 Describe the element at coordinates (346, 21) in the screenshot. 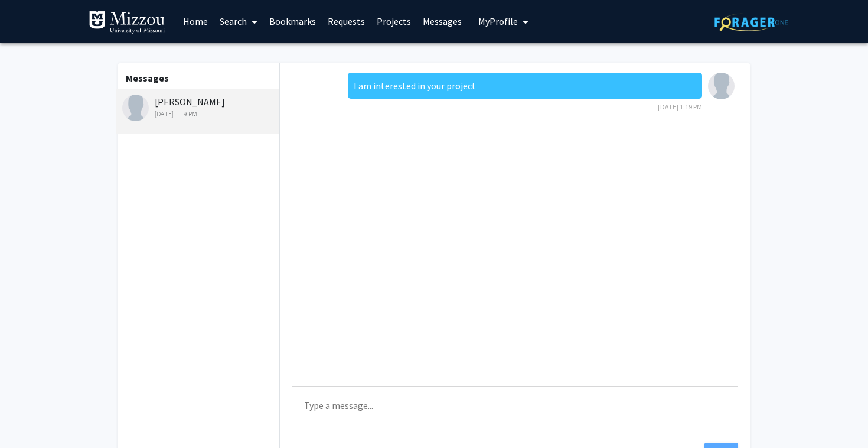

I see `a: Requests` at that location.